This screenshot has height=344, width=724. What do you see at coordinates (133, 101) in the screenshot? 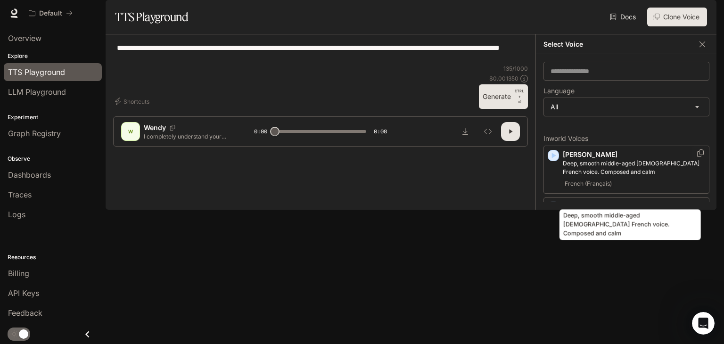
I see `button: Shortcuts` at bounding box center [133, 101].